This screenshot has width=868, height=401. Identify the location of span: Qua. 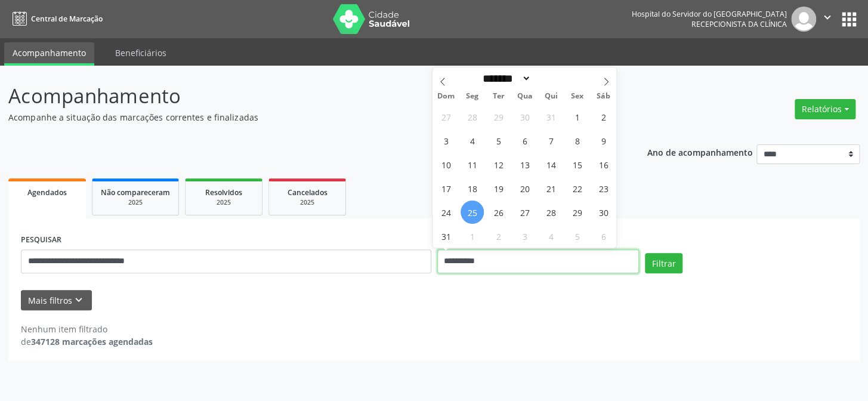
(524, 96).